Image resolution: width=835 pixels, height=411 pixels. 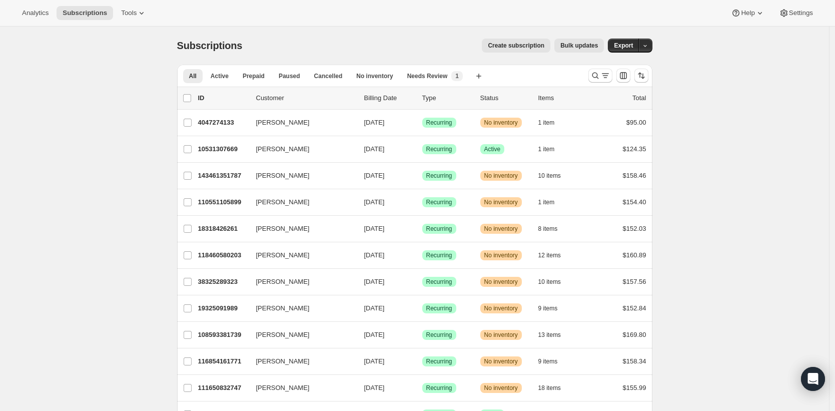 What do you see at coordinates (635, 202) in the screenshot?
I see `span: $154.40` at bounding box center [635, 202].